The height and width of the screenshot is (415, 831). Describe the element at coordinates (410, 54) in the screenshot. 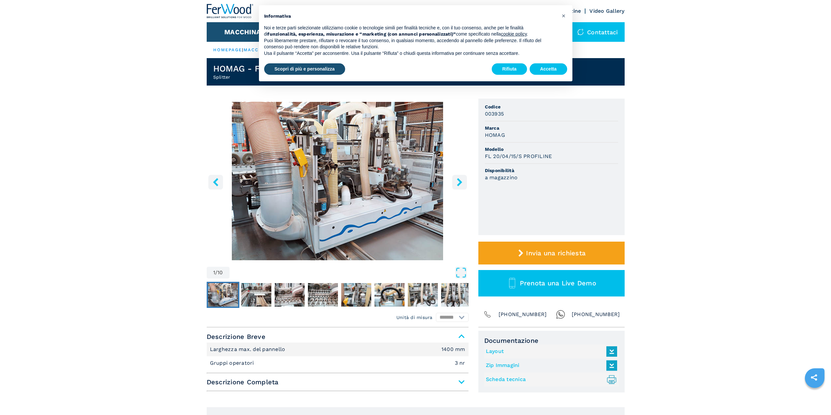

I see `p: Usa il pulsante “Accetta” per acconsentire. Usa il pulsante “Rifiuta” o chiudi questa informativa...` at that location.